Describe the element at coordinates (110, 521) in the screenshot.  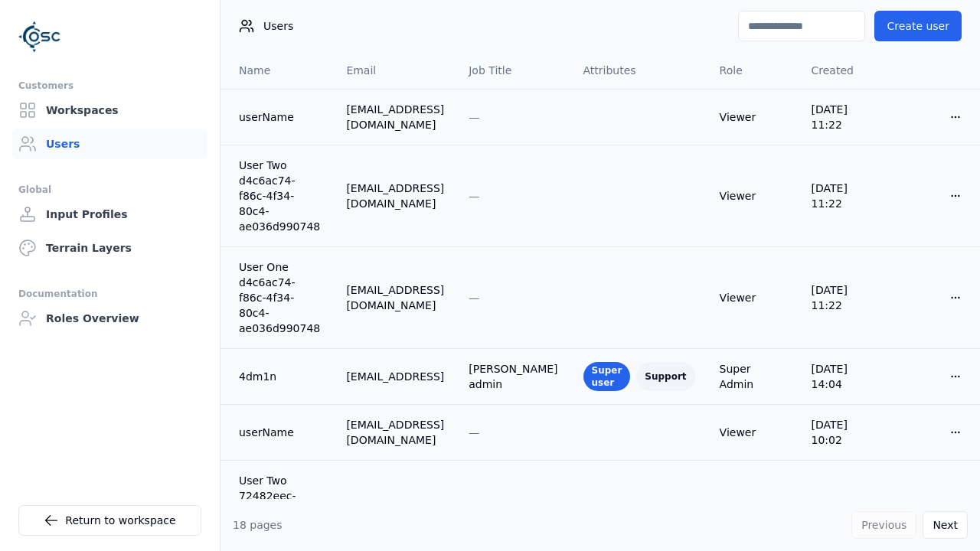
I see `a: Return to workspace` at that location.